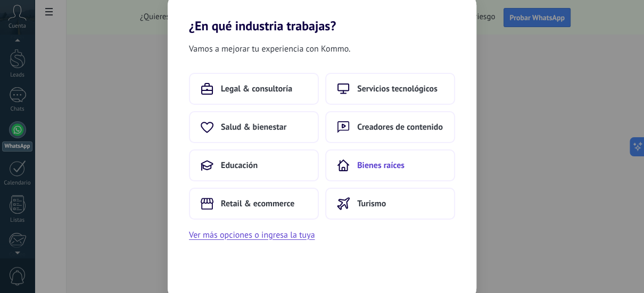 This screenshot has height=293, width=644. I want to click on span: Educación, so click(239, 165).